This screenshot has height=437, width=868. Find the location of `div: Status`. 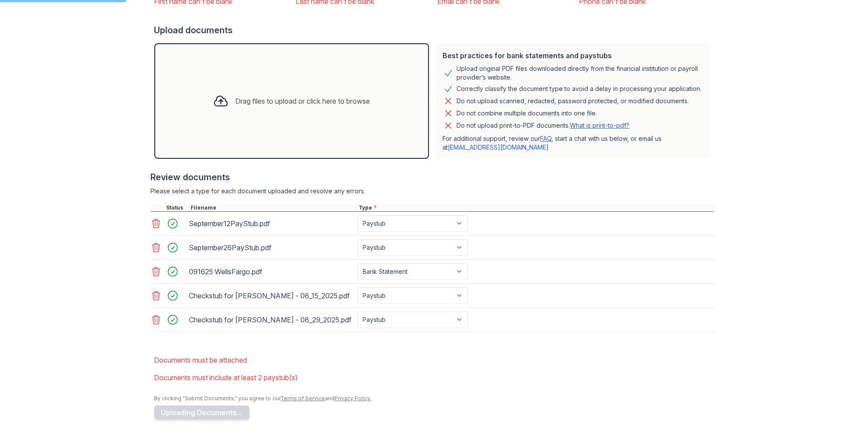

div: Status is located at coordinates (177, 208).